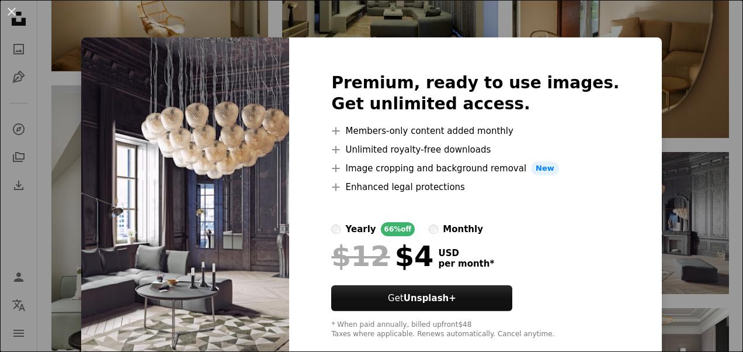  I want to click on div: 66% off, so click(398, 229).